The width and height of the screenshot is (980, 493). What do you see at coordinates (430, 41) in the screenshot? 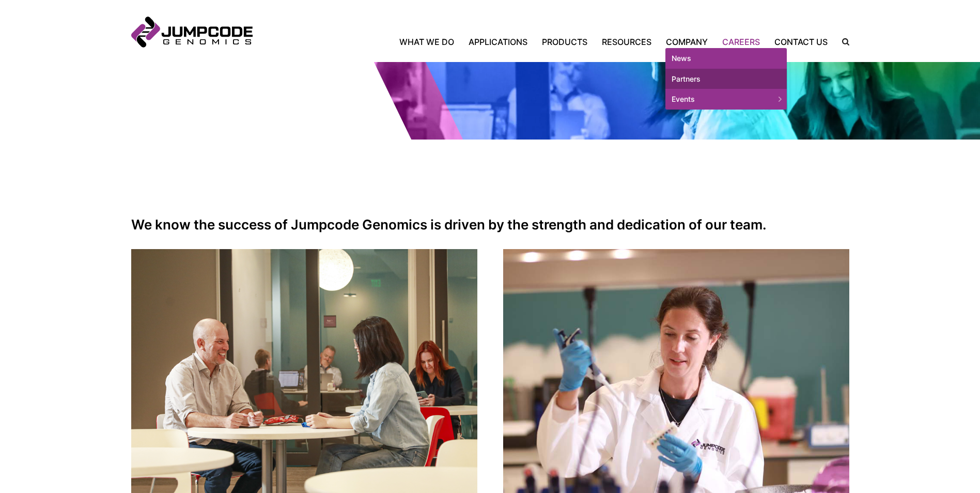
I see `a: What We Do` at bounding box center [430, 41].